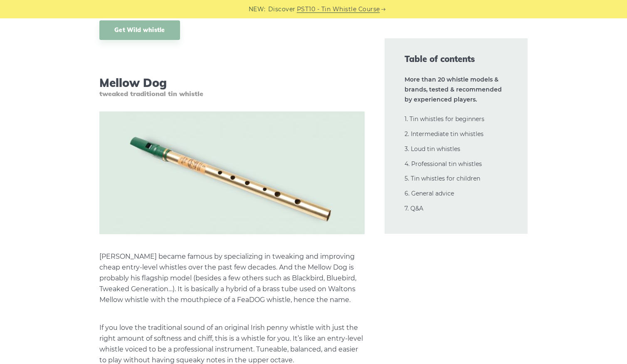 The height and width of the screenshot is (364, 627). I want to click on a: 3. Loud tin whistles, so click(433, 149).